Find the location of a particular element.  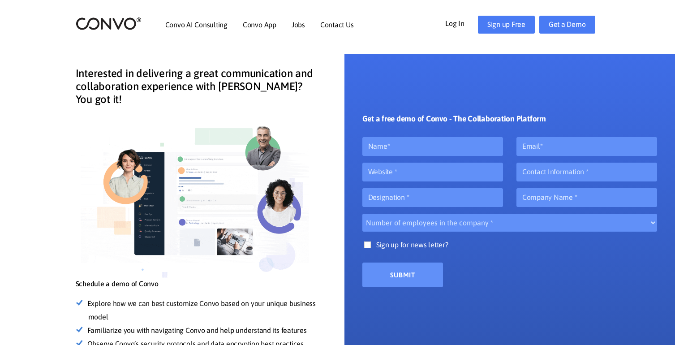

input: Designation * is located at coordinates (433, 198).